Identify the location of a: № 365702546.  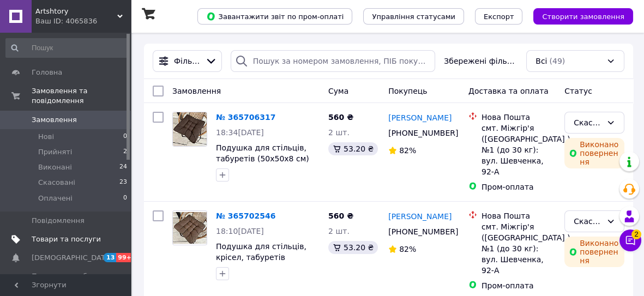
(246, 216).